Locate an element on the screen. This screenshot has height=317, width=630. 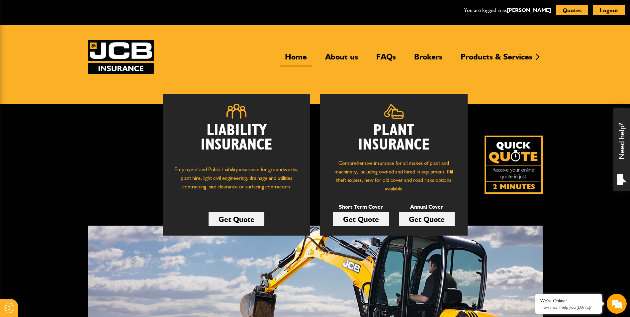
div: Need help? is located at coordinates (622, 150).